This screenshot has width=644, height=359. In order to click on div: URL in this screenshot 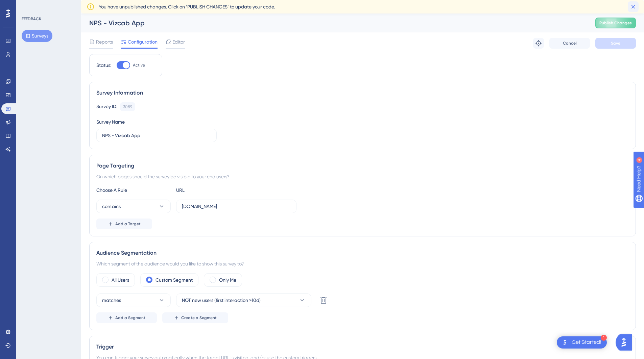, I will do `click(213, 190)`.